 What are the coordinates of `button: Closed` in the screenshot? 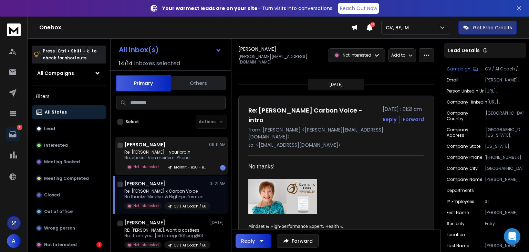 It's located at (69, 195).